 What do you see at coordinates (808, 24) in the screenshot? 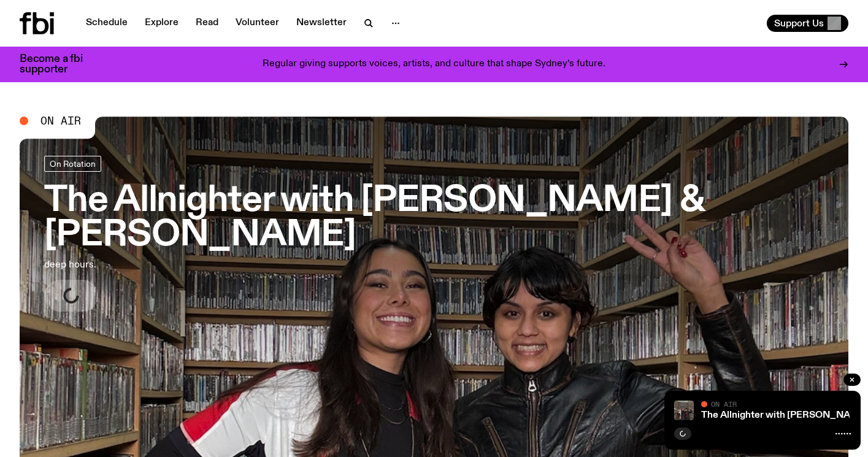
I see `button: Support Us` at bounding box center [808, 24].